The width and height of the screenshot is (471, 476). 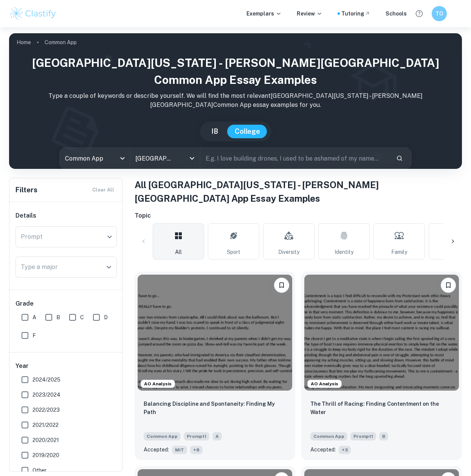 I want to click on a: Schools, so click(x=396, y=14).